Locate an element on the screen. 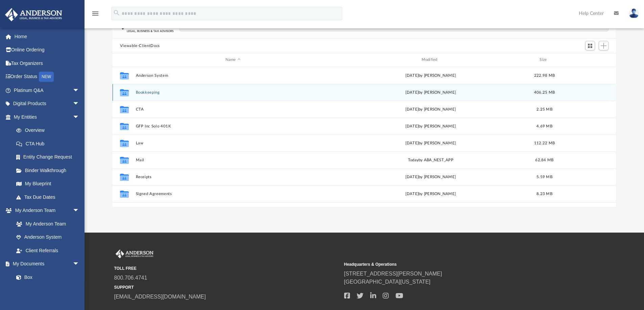 This screenshot has width=644, height=310. a: Digital Productsarrow_drop_down is located at coordinates (47, 104).